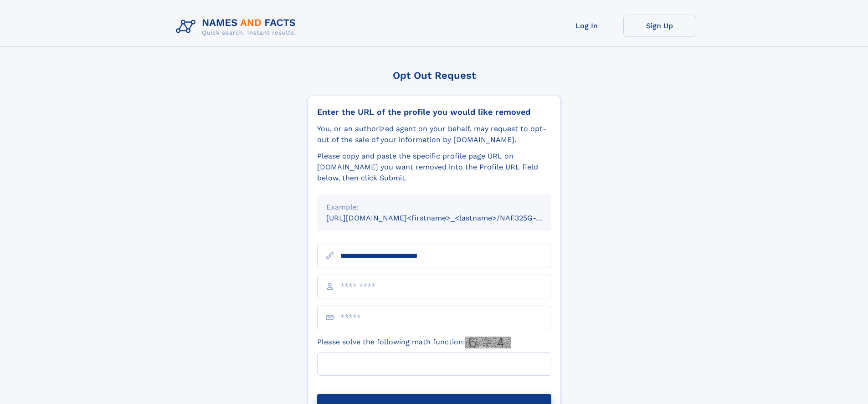 The height and width of the screenshot is (404, 868). I want to click on div: Example:, so click(434, 207).